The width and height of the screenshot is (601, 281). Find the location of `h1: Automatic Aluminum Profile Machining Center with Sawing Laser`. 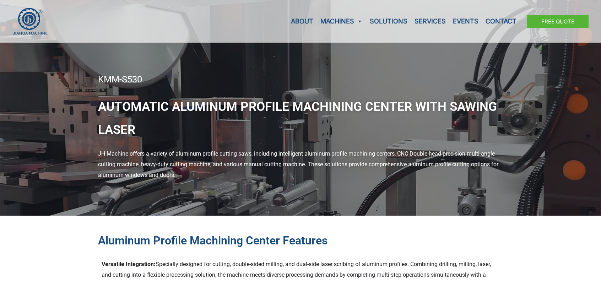

h1: Automatic Aluminum Profile Machining Center with Sawing Laser is located at coordinates (300, 118).